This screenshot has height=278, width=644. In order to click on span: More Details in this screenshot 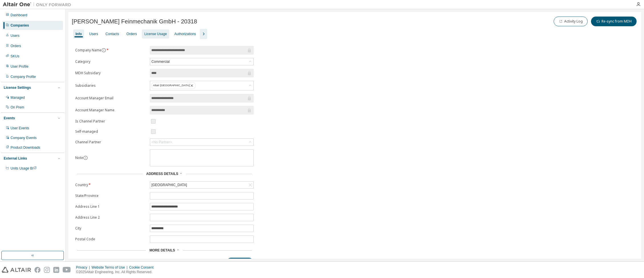, I will do `click(162, 250)`.